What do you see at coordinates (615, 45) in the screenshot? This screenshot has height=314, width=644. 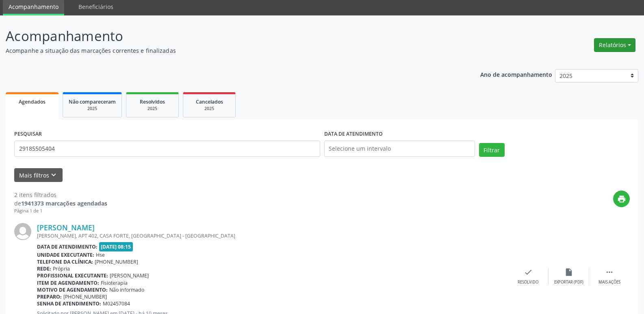 I see `button: Relatórios` at bounding box center [615, 45].